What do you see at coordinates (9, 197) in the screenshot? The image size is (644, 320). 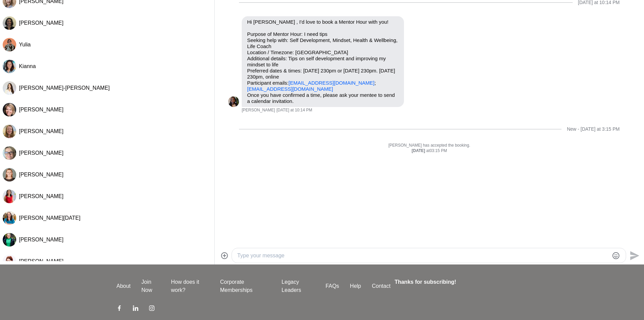 I see `img: D` at bounding box center [9, 197].